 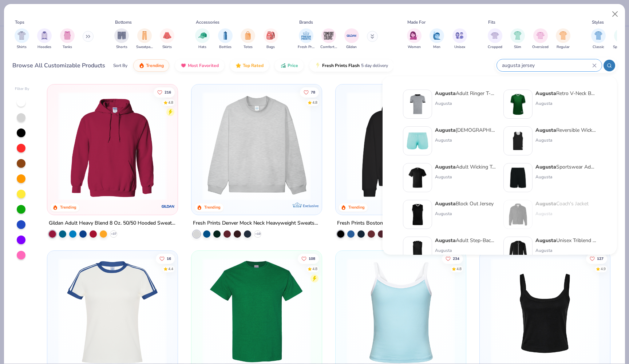 What do you see at coordinates (466, 166) in the screenshot?
I see `div: Adult Wicking T-Shirt` at bounding box center [466, 166].